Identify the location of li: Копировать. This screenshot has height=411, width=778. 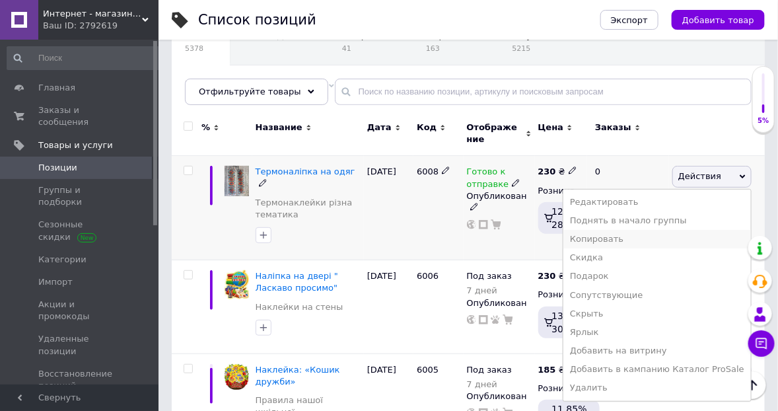
(657, 239).